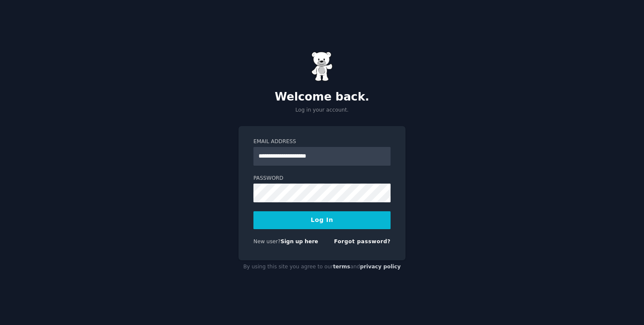 This screenshot has height=325, width=644. What do you see at coordinates (299, 241) in the screenshot?
I see `a: Sign up here` at bounding box center [299, 241].